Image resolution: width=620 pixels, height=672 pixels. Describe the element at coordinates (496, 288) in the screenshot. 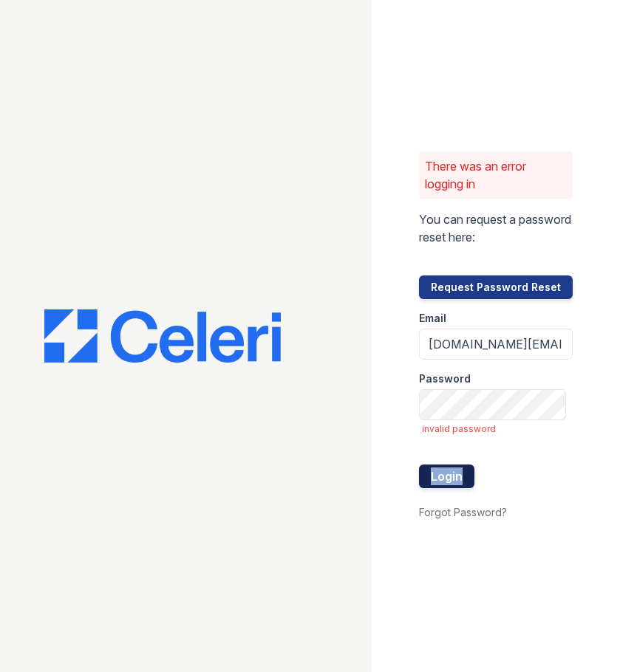

I see `button: Request Password Reset` at that location.